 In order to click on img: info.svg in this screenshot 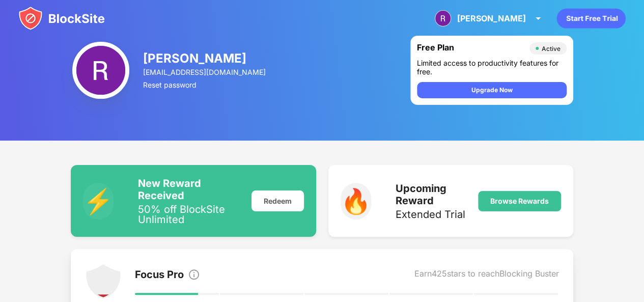, I will do `click(194, 275)`.